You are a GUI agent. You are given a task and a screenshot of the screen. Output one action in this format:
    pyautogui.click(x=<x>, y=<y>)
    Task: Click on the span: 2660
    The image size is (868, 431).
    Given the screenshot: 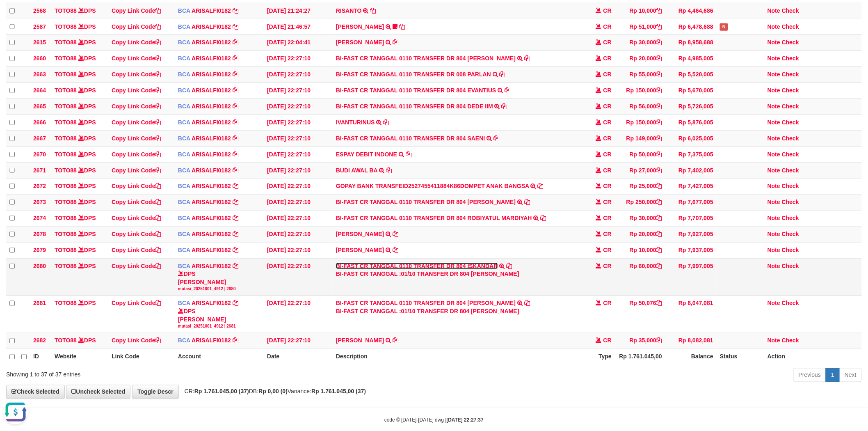 What is the action you would take?
    pyautogui.click(x=40, y=58)
    